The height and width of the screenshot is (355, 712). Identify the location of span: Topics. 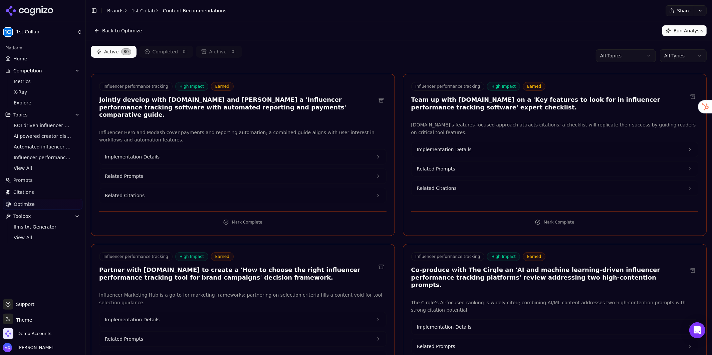
(20, 115).